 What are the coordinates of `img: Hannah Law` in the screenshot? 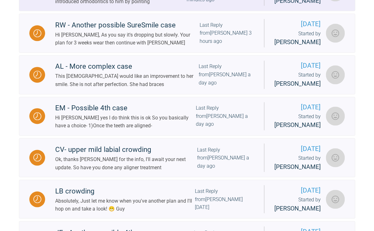 It's located at (335, 158).